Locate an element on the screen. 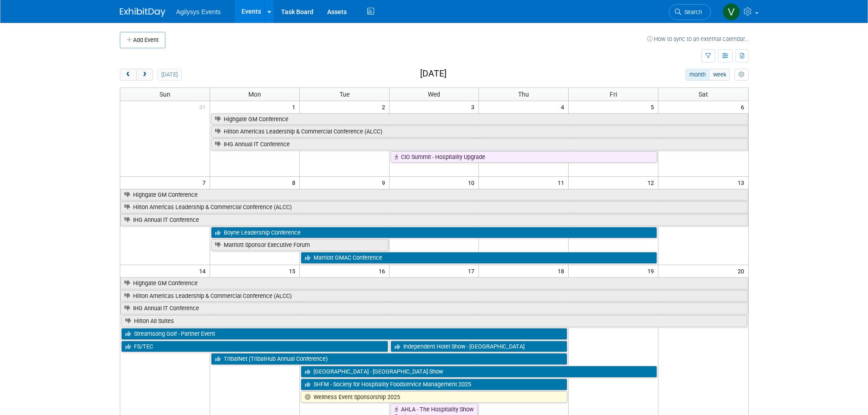 This screenshot has height=415, width=868. span: 3 is located at coordinates (474, 107).